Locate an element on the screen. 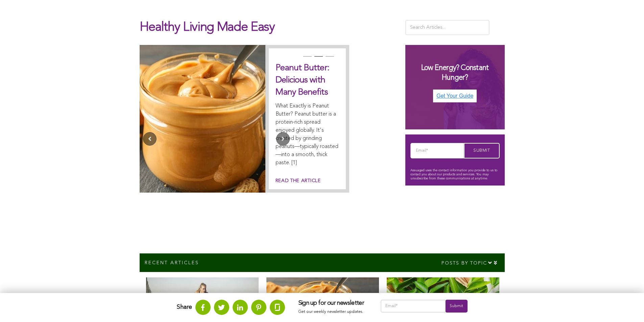  button: 3 of 3 is located at coordinates (329, 59).